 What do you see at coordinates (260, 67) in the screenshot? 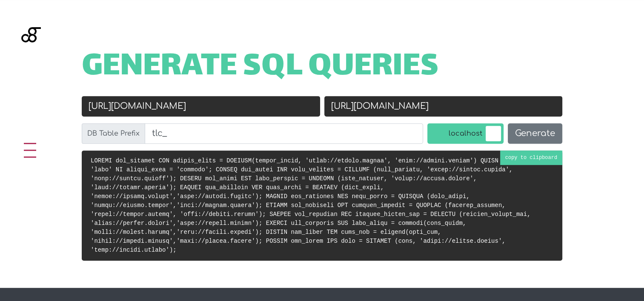
I see `span: Generate SQL Queries` at bounding box center [260, 67].